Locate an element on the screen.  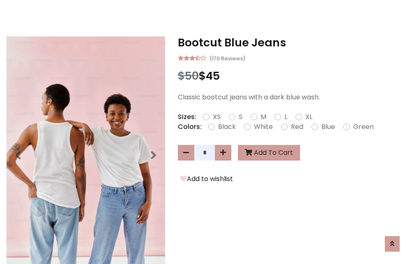
p: Sizes: is located at coordinates (187, 117).